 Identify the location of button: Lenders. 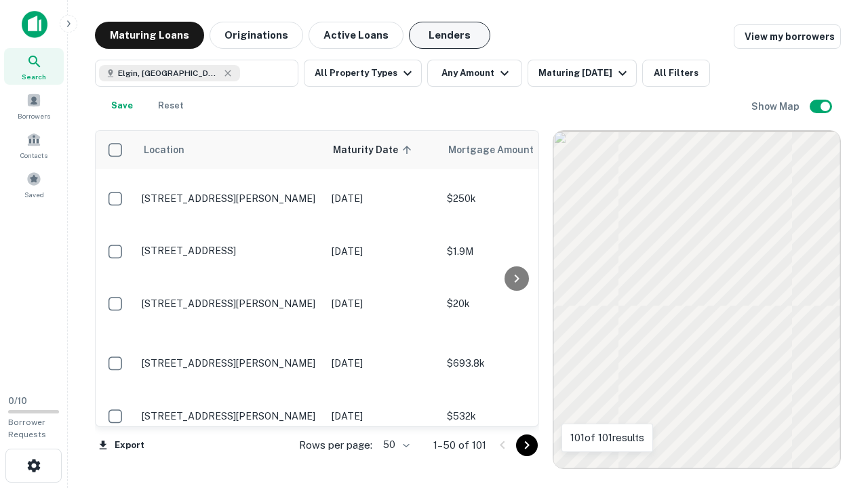
(450, 35).